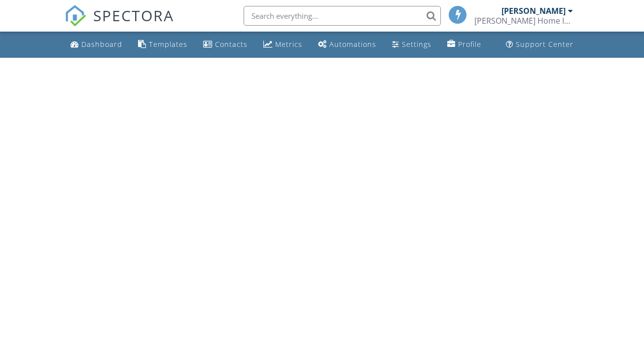  Describe the element at coordinates (412, 45) in the screenshot. I see `a: Settings` at that location.